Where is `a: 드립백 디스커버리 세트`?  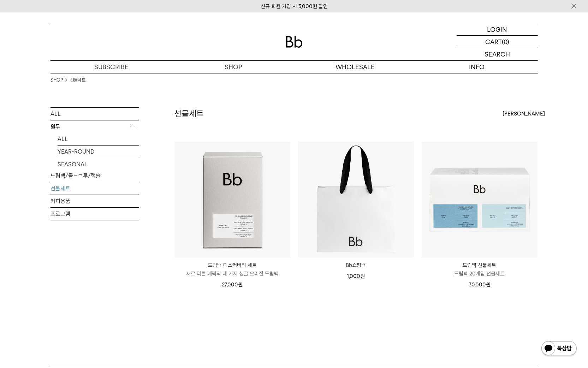
a: 드립백 디스커버리 세트 is located at coordinates (232, 199).